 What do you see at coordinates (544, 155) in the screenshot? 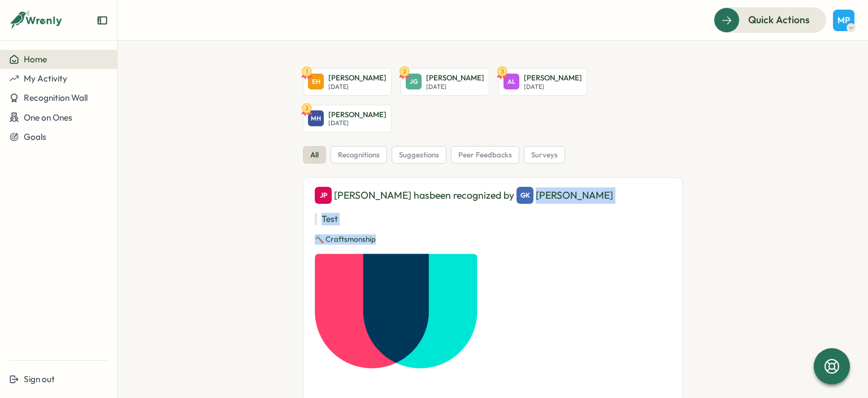
I see `span: surveys` at bounding box center [544, 155].